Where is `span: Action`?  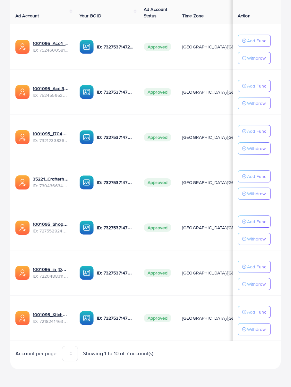 span: Action is located at coordinates (244, 16).